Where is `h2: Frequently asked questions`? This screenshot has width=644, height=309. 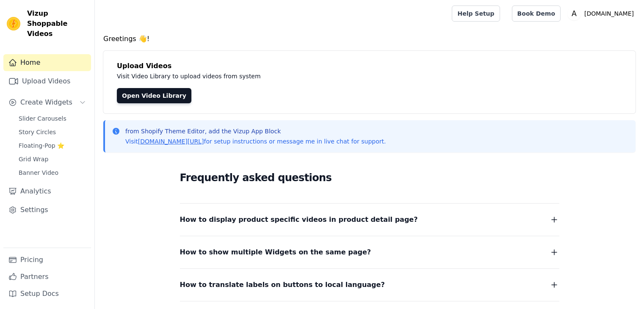 h2: Frequently asked questions is located at coordinates (370, 178).